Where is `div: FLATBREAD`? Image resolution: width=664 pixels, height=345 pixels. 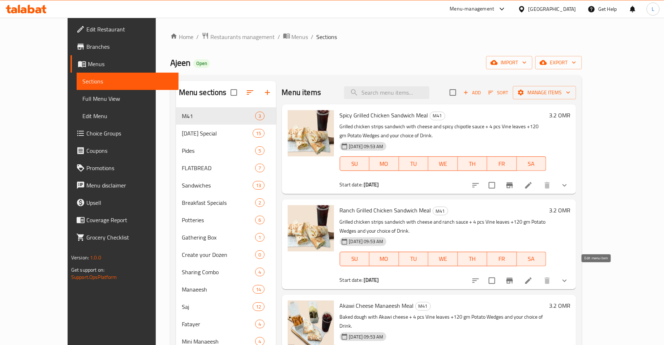 div: FLATBREAD is located at coordinates (219, 168).